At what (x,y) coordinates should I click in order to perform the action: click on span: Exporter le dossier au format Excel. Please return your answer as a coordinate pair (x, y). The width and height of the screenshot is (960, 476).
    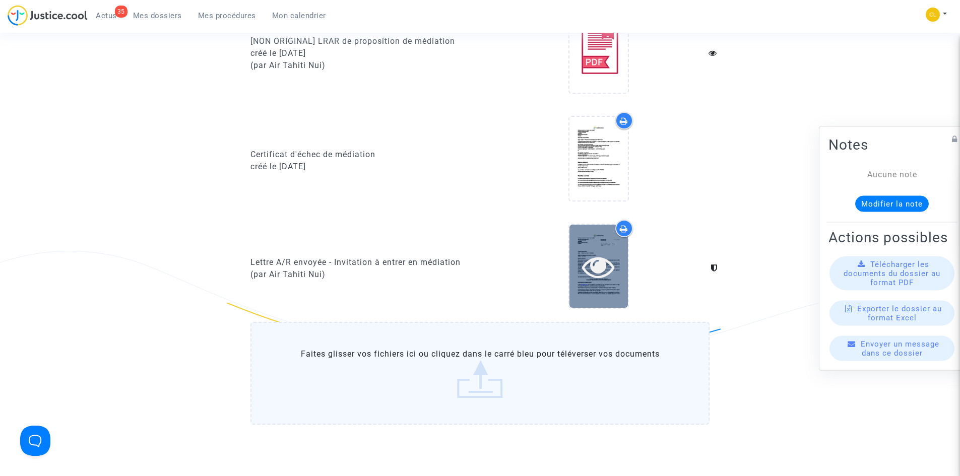
    Looking at the image, I should click on (899, 313).